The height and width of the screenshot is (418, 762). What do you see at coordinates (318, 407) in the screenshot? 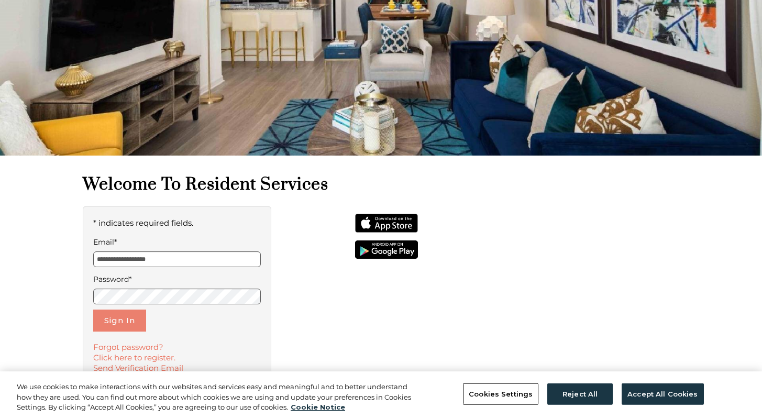
I see `a: More information about your privacy` at bounding box center [318, 407].